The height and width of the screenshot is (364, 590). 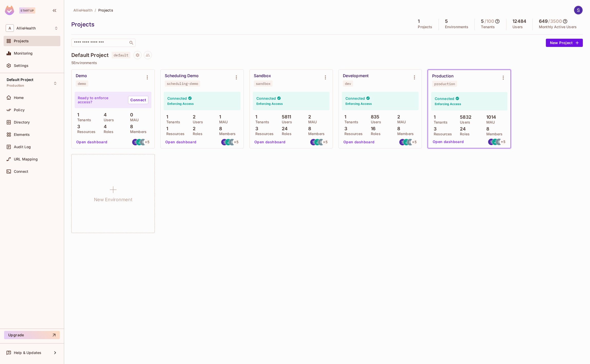 I want to click on span: Directory, so click(x=22, y=122).